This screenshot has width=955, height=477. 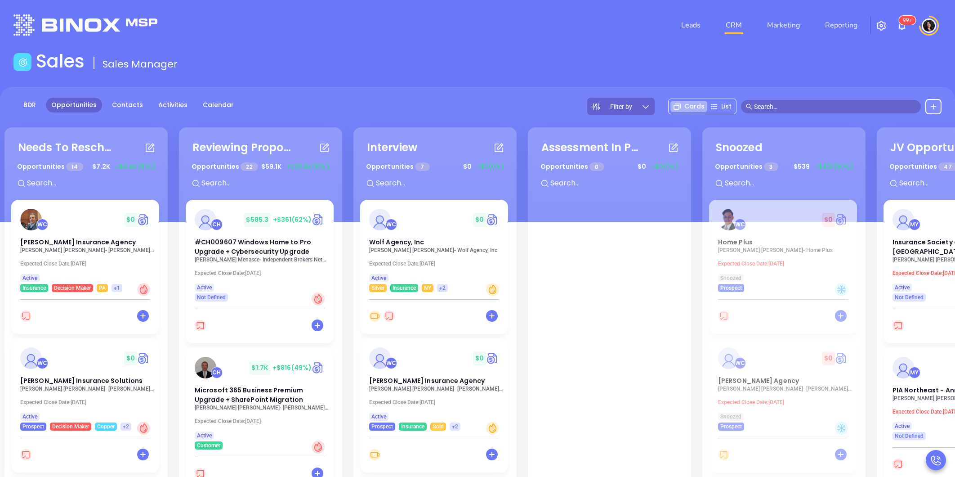 I want to click on span: 14, so click(x=74, y=166).